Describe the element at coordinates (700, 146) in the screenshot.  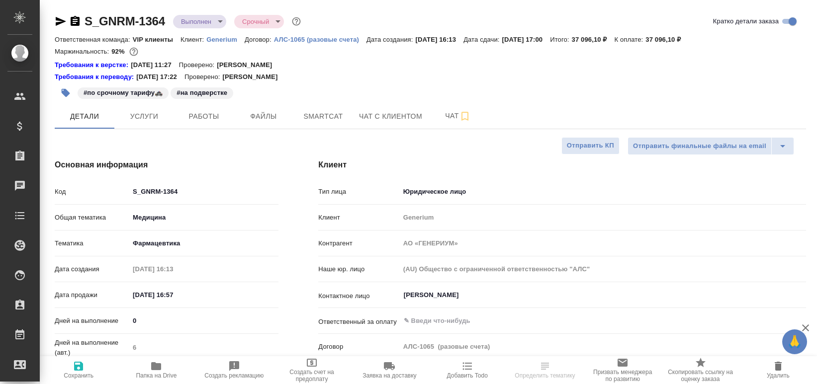
I see `span: Отправить финальные файлы на email` at that location.